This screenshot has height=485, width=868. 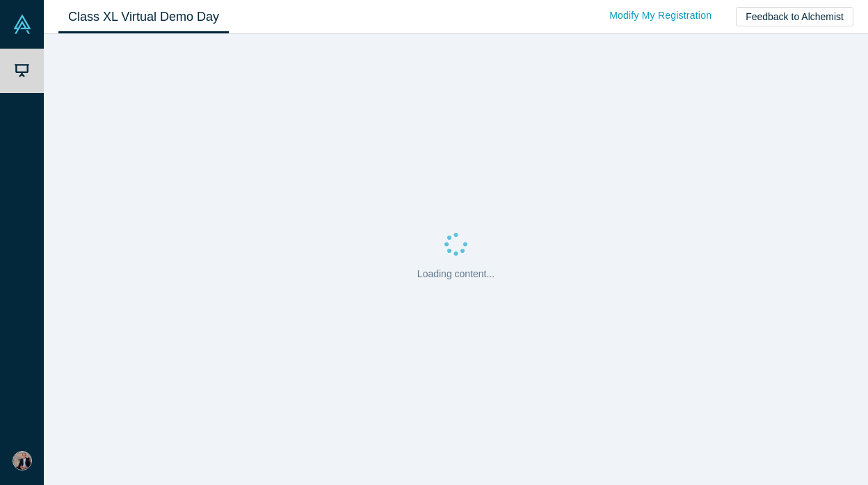 What do you see at coordinates (143, 17) in the screenshot?
I see `a: Class XL Virtual Demo Day` at bounding box center [143, 17].